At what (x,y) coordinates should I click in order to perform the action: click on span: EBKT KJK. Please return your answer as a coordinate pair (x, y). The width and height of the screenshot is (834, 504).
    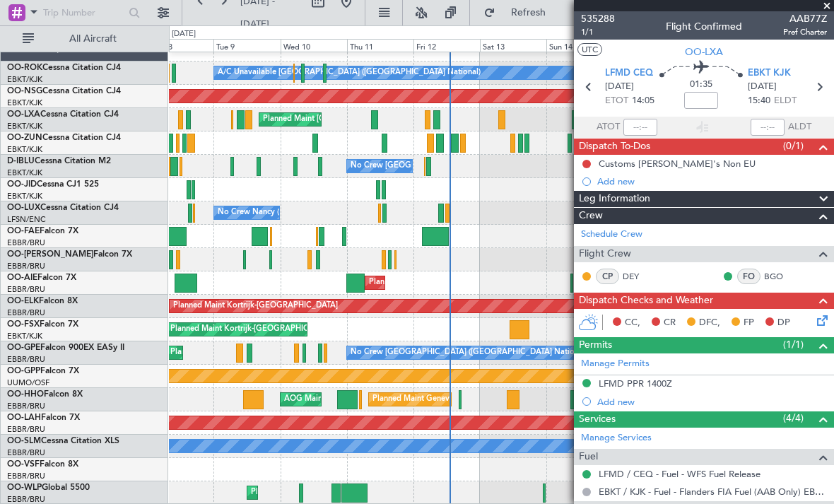
    Looking at the image, I should click on (768, 74).